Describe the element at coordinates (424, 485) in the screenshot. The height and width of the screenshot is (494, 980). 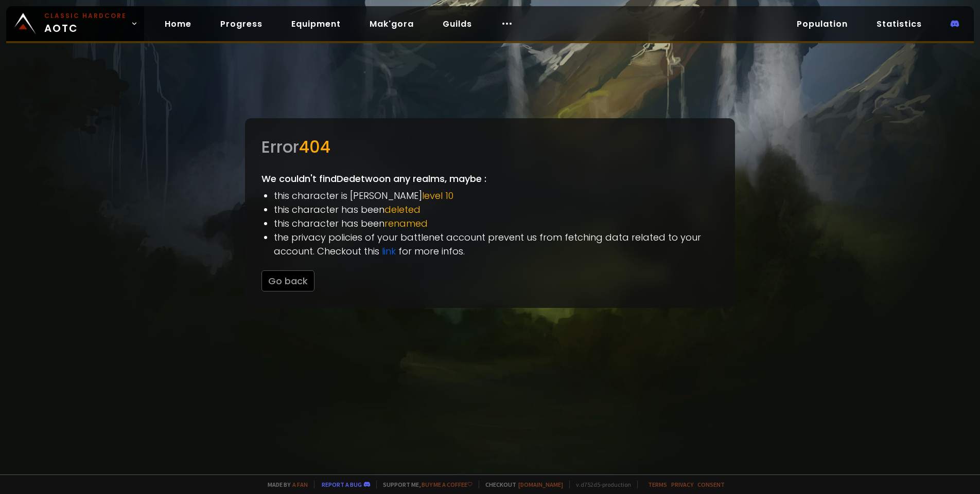
I see `span: Support me,` at that location.